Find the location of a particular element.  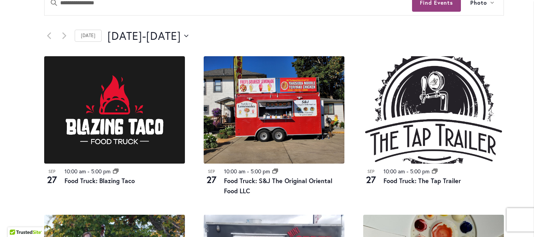

a: Food Truck: S&J The Original Oriental Food LLC is located at coordinates (278, 186).